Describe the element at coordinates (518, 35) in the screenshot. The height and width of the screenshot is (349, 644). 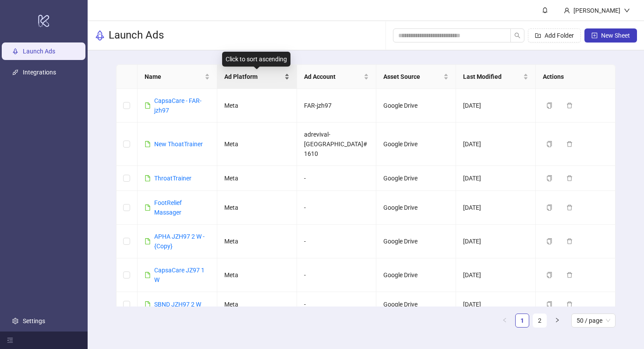
I see `span: search` at that location.